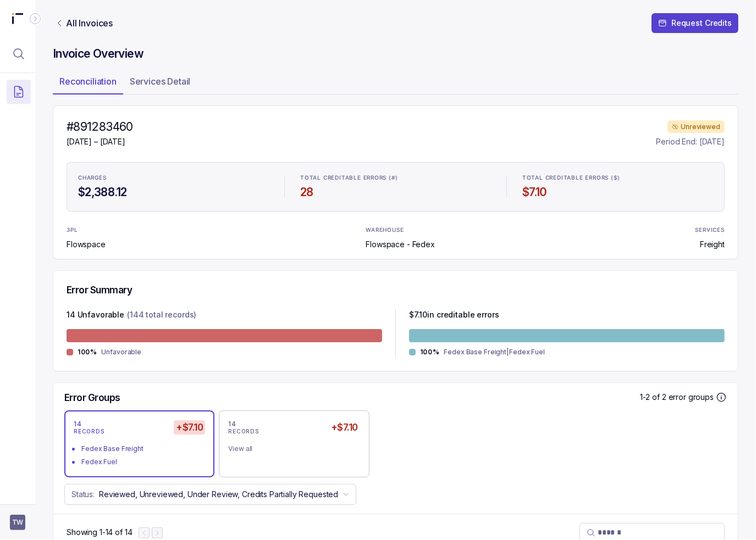  I want to click on p: All Invoices, so click(89, 23).